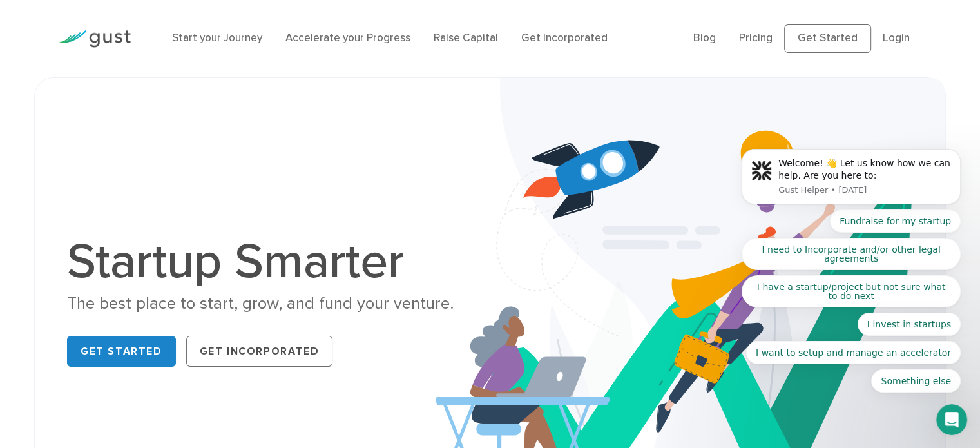 This screenshot has width=980, height=448. I want to click on img: Profile image for Gust Helper, so click(39, 222).